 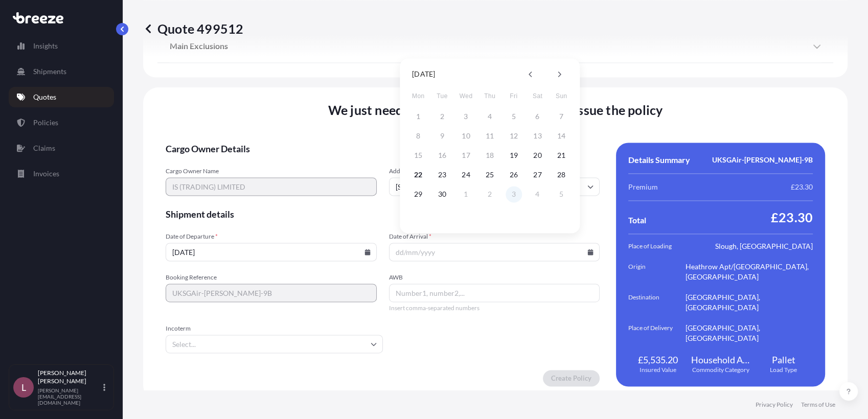 I want to click on p: Claims, so click(x=44, y=148).